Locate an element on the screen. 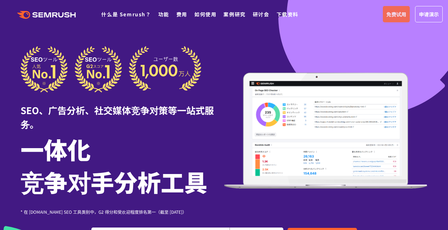 This screenshot has height=230, width=448. a: 如何使用 is located at coordinates (205, 14).